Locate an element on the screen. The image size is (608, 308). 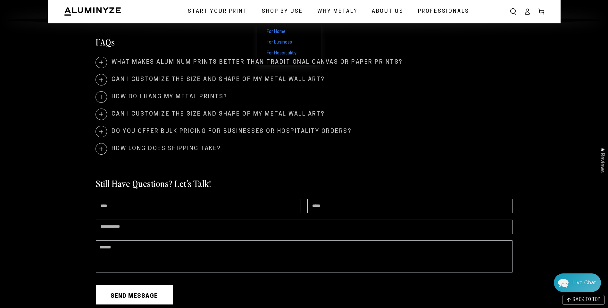
h2: FAQs is located at coordinates (105, 42).